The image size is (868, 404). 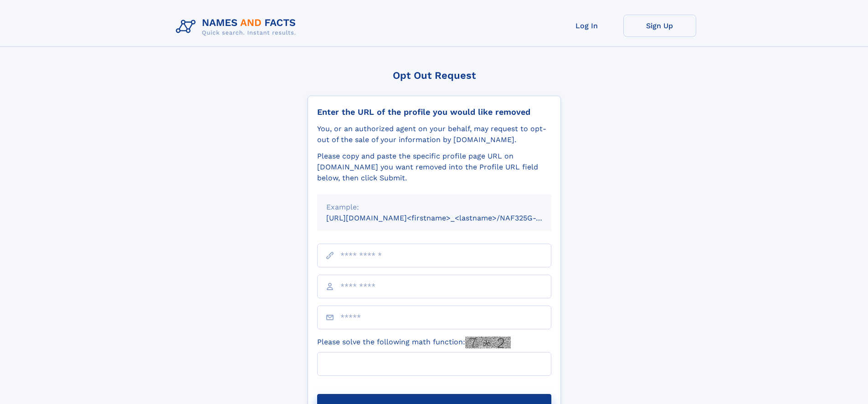 I want to click on div: You, or an authorized agent on your behalf, may request to opt-out of the sale of your informatio..., so click(x=434, y=134).